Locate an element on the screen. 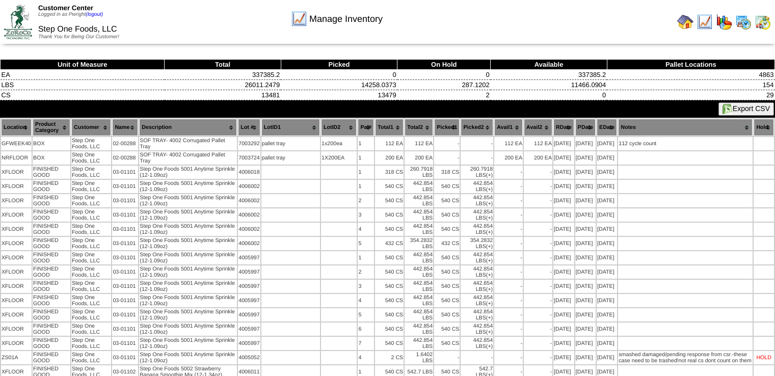 This screenshot has height=376, width=775. th: Total is located at coordinates (223, 65).